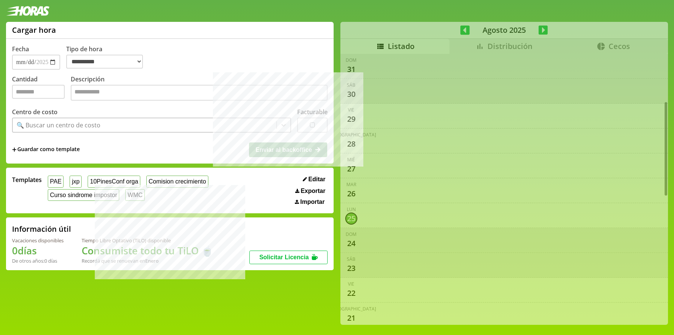 This screenshot has width=674, height=335. Describe the element at coordinates (41, 228) in the screenshot. I see `h2: Información útil` at that location.